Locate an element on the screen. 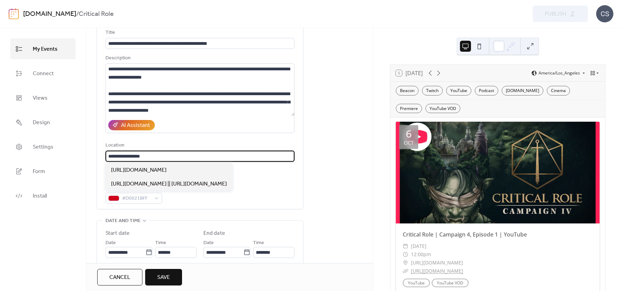 This screenshot has height=291, width=622. span: America/Los_Angeles is located at coordinates (559, 73).